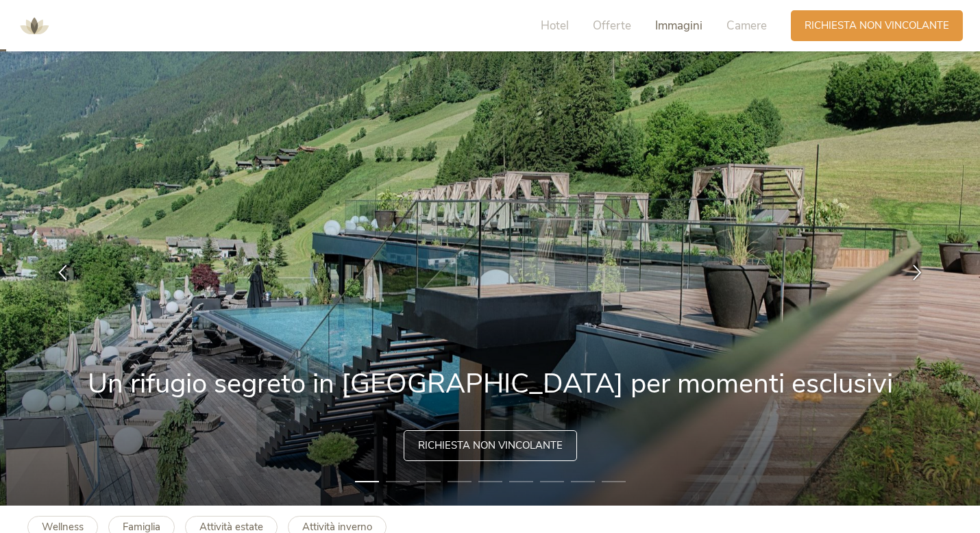  I want to click on span: Offerte, so click(612, 25).